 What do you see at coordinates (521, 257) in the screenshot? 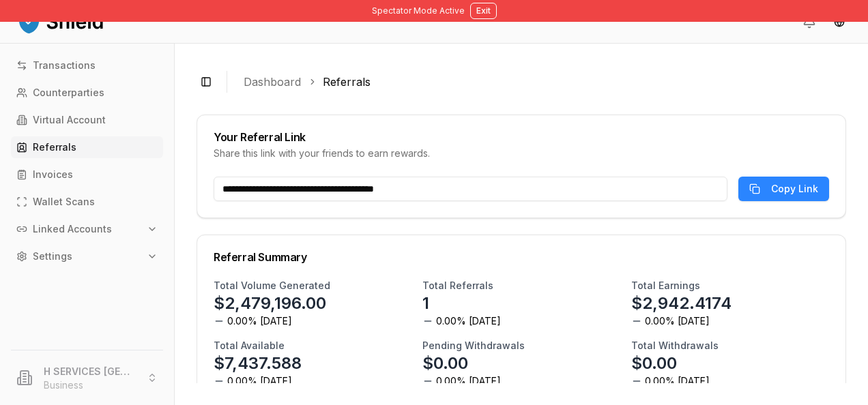
I see `div: Referral Summary` at bounding box center [521, 257].